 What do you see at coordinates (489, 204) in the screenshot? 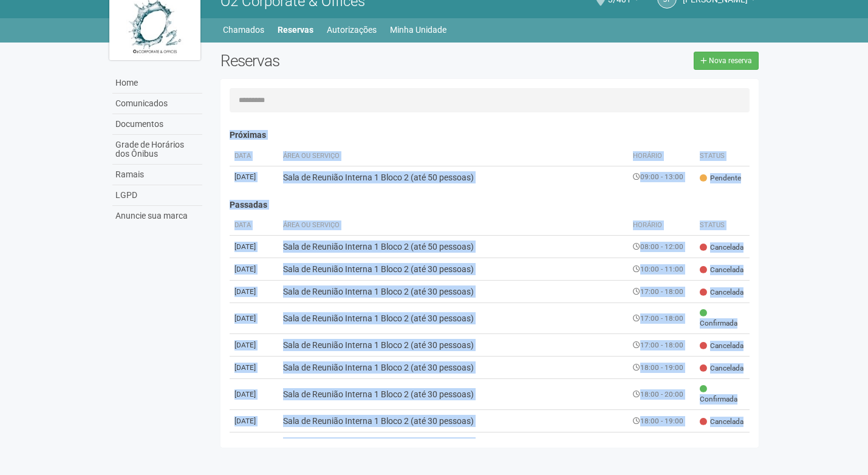
I see `h4: Passadas` at bounding box center [489, 204].